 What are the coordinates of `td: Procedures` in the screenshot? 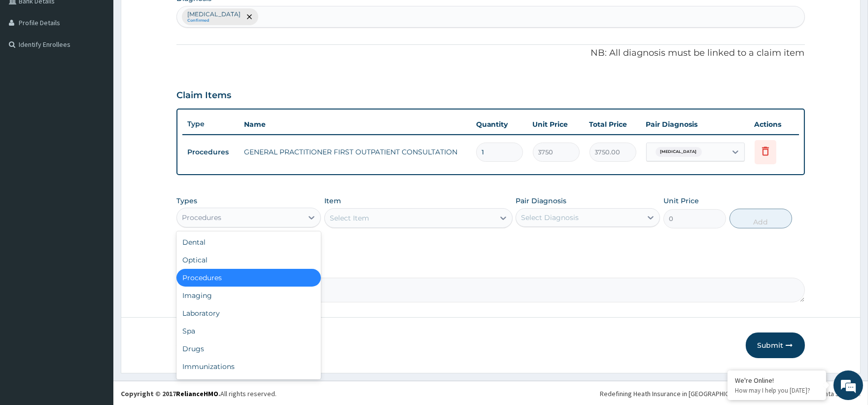 It's located at (210, 152).